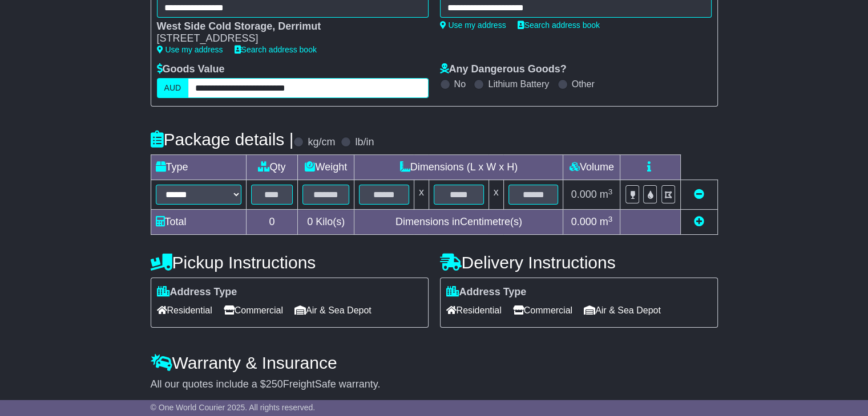  Describe the element at coordinates (578, 262) in the screenshot. I see `h4: Delivery Instructions` at that location.